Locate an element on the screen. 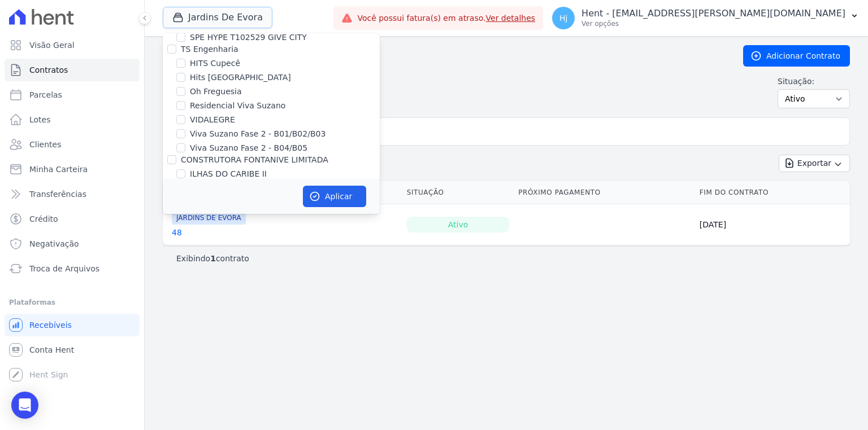  button: Aplicar is located at coordinates (334, 196).